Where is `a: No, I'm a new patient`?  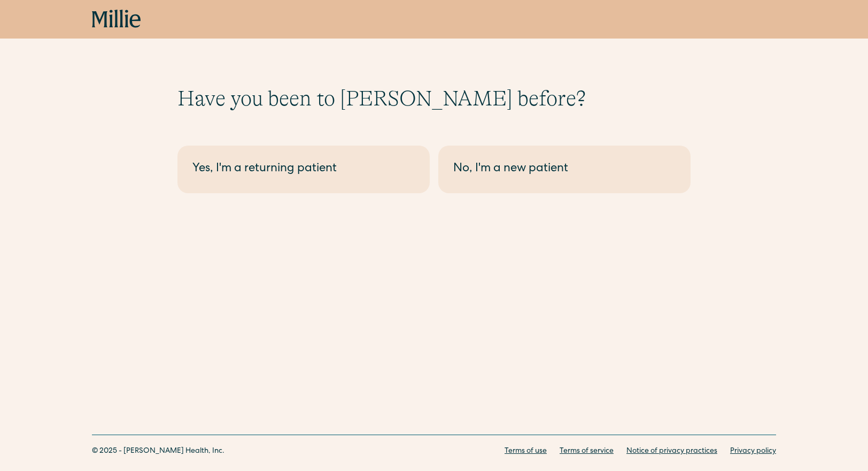
a: No, I'm a new patient is located at coordinates (564, 169).